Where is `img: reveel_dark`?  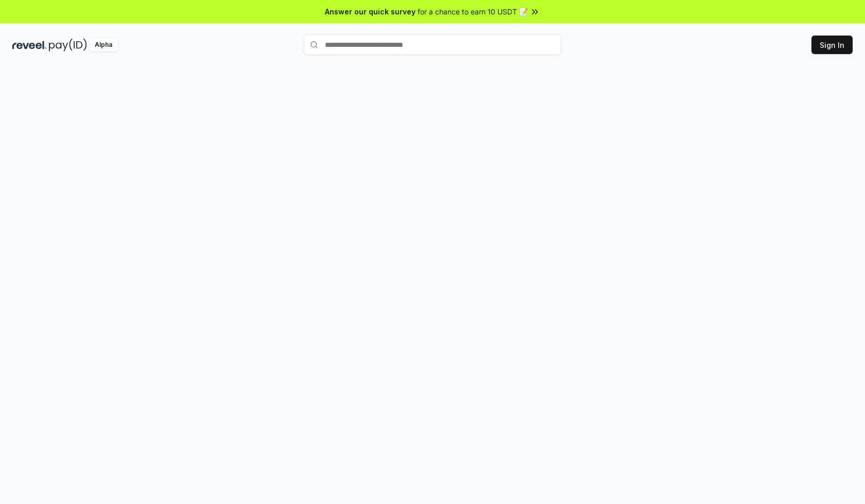
img: reveel_dark is located at coordinates (30, 45).